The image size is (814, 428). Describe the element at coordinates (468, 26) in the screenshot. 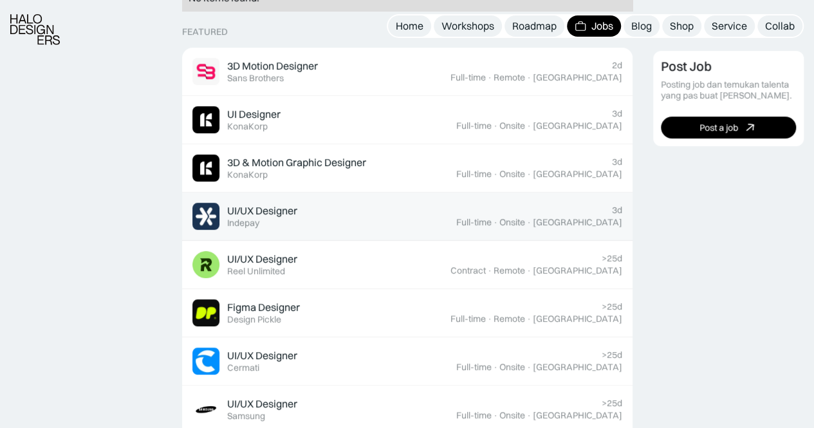

I see `a: Workshops` at that location.